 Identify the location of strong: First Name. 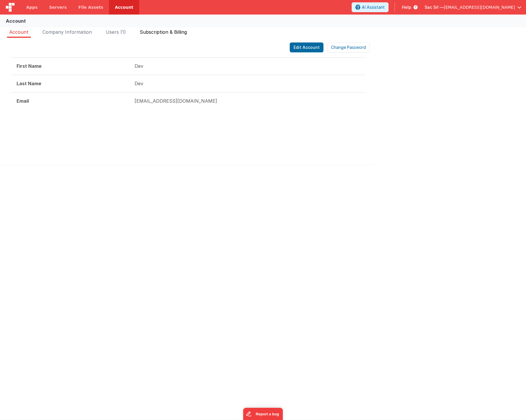
(29, 66).